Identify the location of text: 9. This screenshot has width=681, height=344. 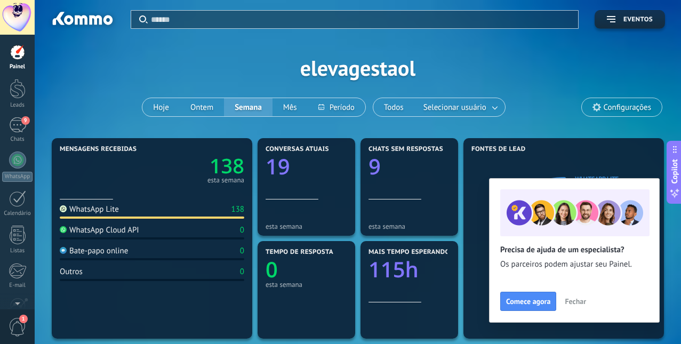
(375, 166).